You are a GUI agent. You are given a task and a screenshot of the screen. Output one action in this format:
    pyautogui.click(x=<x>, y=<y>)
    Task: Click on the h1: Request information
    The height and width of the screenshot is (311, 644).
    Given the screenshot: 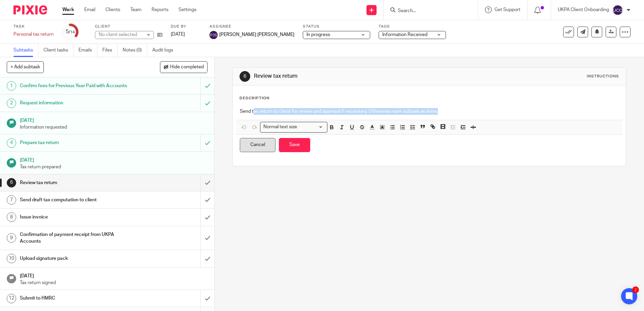 What is the action you would take?
    pyautogui.click(x=78, y=103)
    